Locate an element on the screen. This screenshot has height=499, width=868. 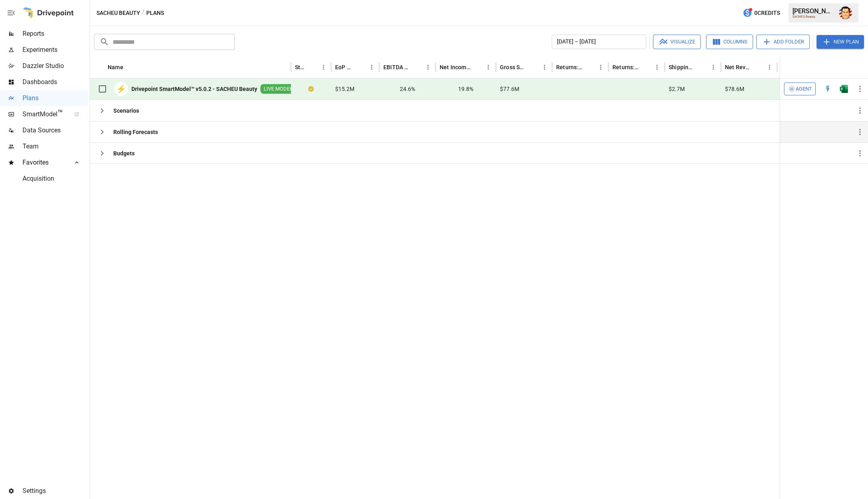
span: LIVE MODEL is located at coordinates (278, 89).